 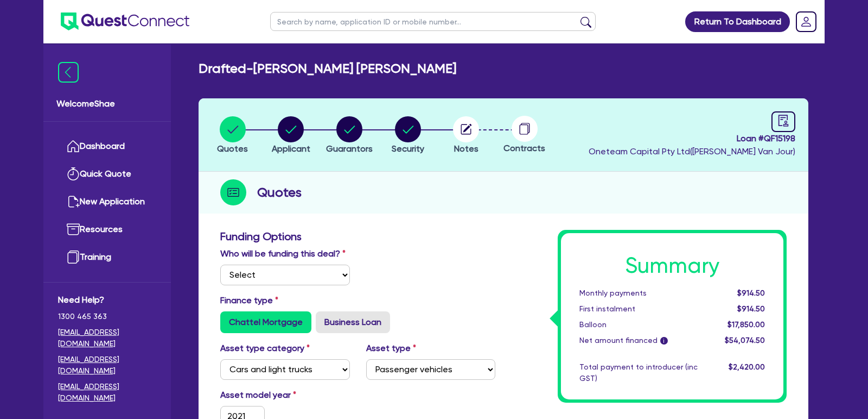 I want to click on label: Asset model year, so click(x=284, y=394).